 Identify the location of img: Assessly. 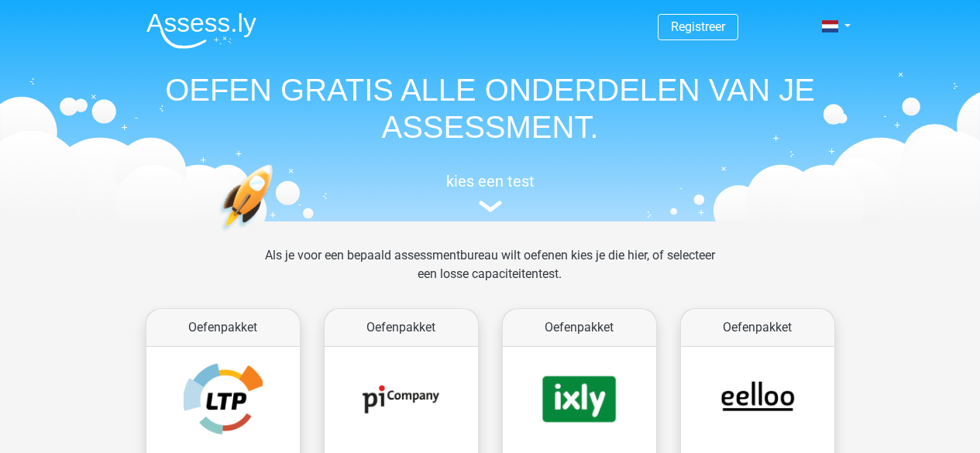
(201, 30).